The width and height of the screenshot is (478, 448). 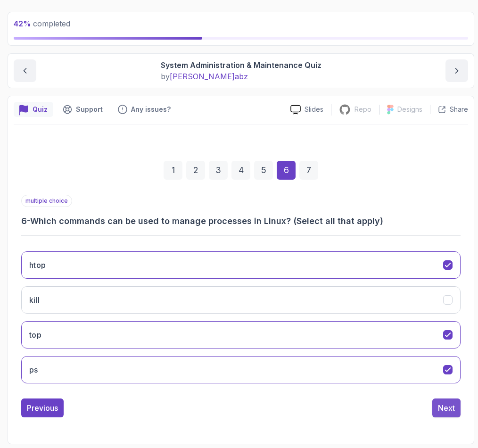 What do you see at coordinates (34, 109) in the screenshot?
I see `button: quiz button` at bounding box center [34, 109].